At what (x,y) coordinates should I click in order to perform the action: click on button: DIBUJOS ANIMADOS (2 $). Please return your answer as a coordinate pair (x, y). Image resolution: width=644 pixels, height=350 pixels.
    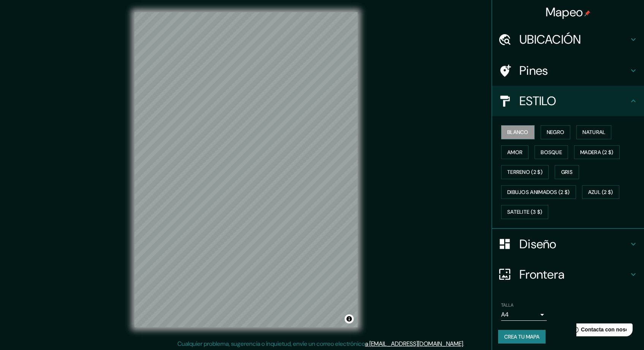
    Looking at the image, I should click on (538, 192).